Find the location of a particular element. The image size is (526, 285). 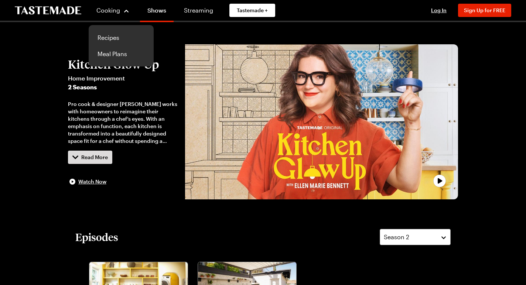

span: Sign Up for FREE is located at coordinates (485, 10).